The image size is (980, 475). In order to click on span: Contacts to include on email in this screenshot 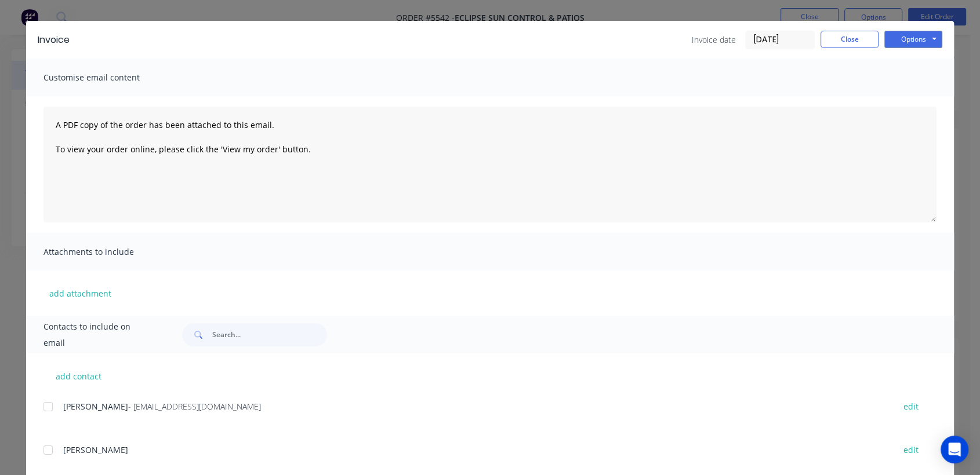, I will do `click(98, 335)`.